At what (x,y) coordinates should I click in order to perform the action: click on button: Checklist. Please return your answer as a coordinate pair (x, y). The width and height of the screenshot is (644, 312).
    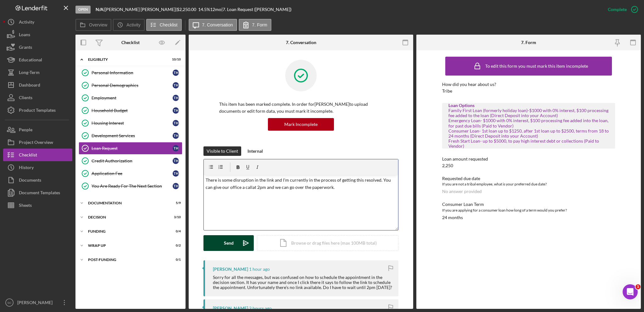
    Looking at the image, I should click on (164, 25).